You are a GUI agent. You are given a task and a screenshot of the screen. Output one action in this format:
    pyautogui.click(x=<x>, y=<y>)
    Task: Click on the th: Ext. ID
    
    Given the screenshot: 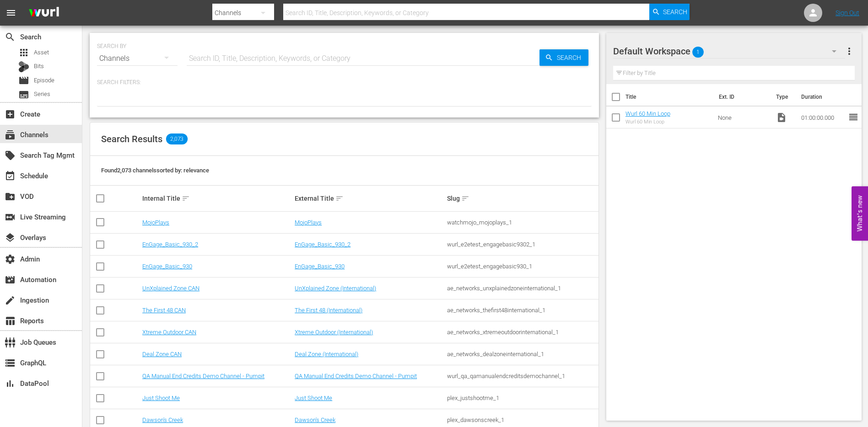 What is the action you would take?
    pyautogui.click(x=742, y=97)
    